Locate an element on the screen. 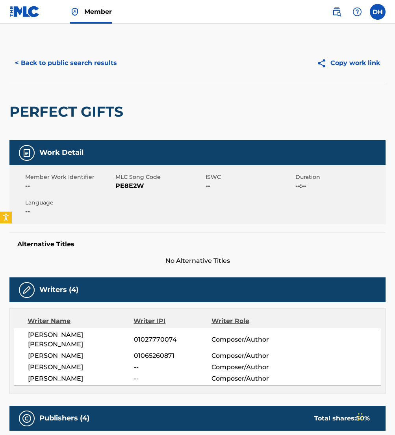  div: Chat Widget is located at coordinates (375, 416).